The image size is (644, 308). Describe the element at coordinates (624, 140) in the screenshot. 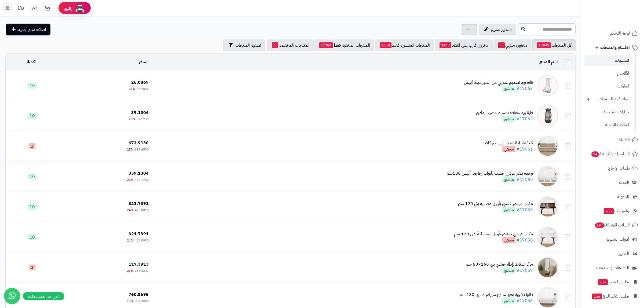

I see `span: الطلبات` at that location.